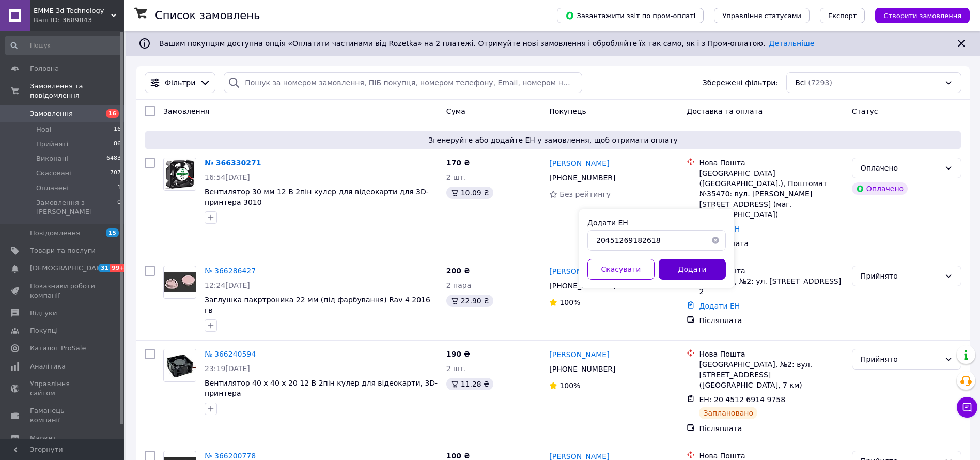  I want to click on span: Доставка та оплата, so click(725, 111).